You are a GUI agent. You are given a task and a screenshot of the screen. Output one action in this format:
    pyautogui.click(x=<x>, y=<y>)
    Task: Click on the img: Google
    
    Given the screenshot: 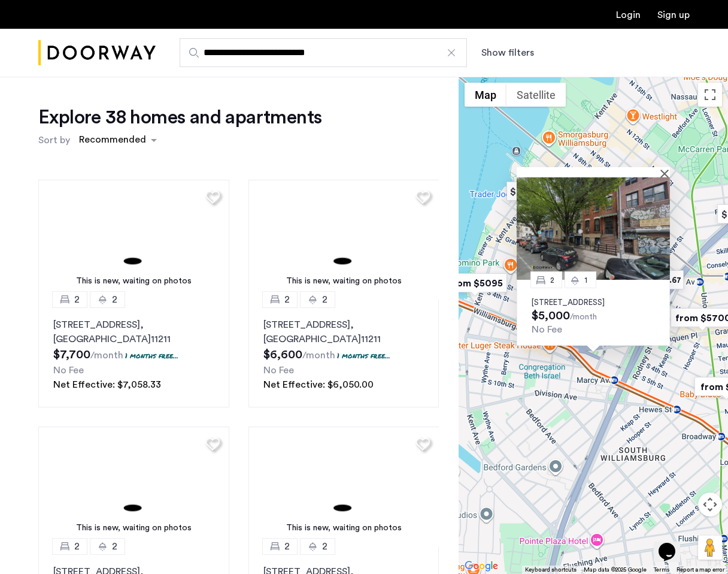 What is the action you would take?
    pyautogui.click(x=482, y=566)
    